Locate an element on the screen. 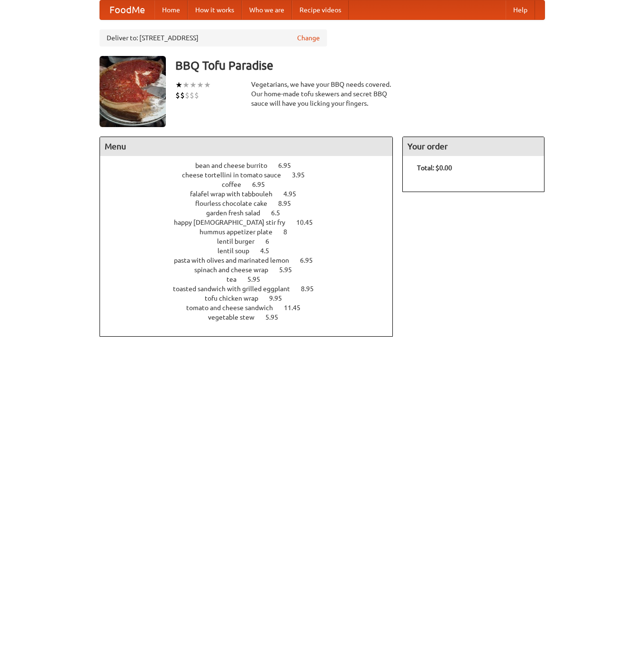 The width and height of the screenshot is (644, 671). span: pasta with olives and marinated lemon is located at coordinates (236, 260).